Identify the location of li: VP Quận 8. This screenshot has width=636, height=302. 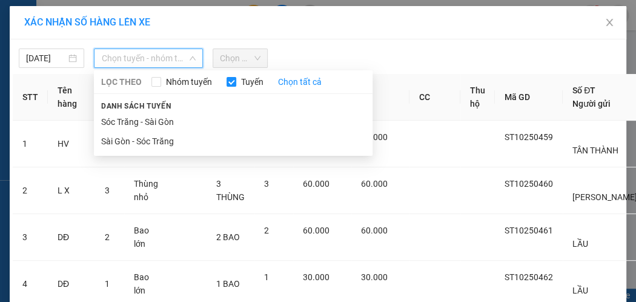
(122, 72).